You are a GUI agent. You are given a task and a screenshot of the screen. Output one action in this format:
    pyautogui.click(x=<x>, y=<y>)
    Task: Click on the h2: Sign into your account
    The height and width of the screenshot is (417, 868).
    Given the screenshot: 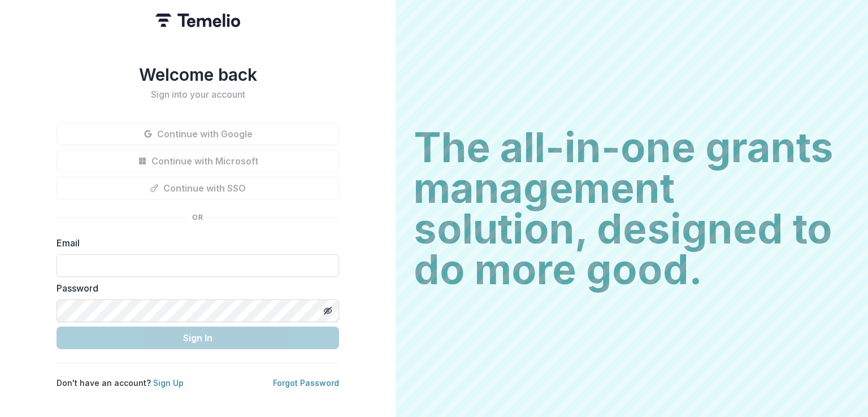 What is the action you would take?
    pyautogui.click(x=198, y=94)
    